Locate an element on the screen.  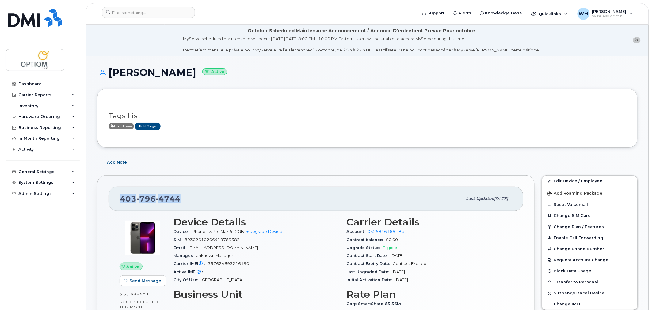
span: Contract Expiry Date is located at coordinates (370, 264).